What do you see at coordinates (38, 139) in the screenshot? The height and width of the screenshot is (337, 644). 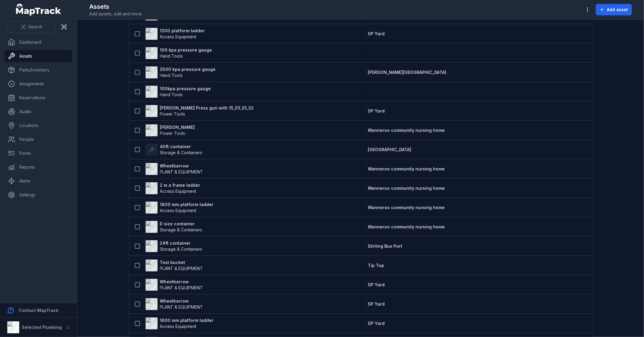 I see `a: People` at bounding box center [38, 139].